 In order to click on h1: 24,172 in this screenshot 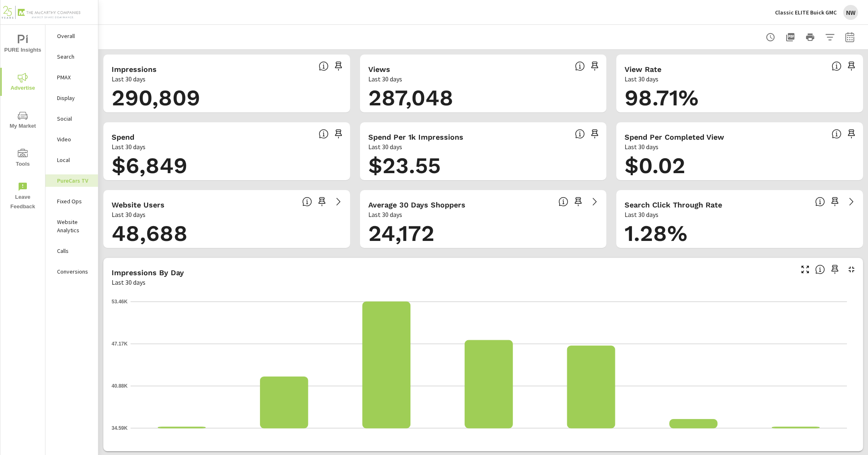, I will do `click(483, 234)`.